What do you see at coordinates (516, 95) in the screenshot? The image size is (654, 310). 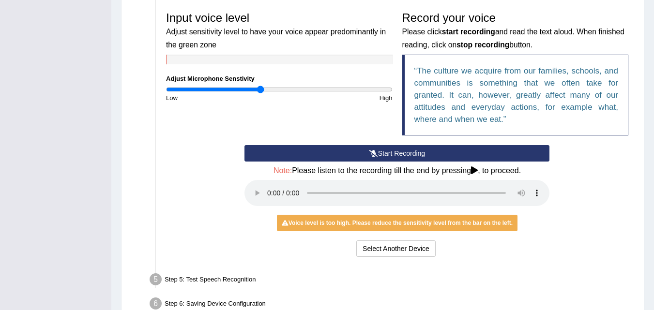 I see `q: The culture we acquire from our families, schools, and communities is something that we often tak...` at bounding box center [516, 95].